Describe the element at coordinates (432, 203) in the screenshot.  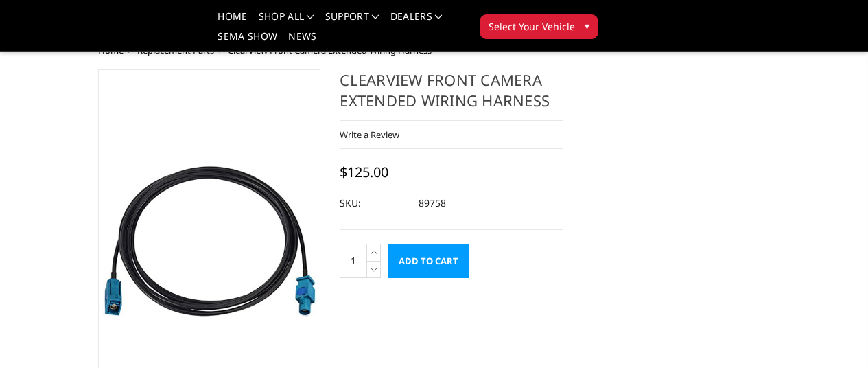
I see `dd: 89758` at that location.